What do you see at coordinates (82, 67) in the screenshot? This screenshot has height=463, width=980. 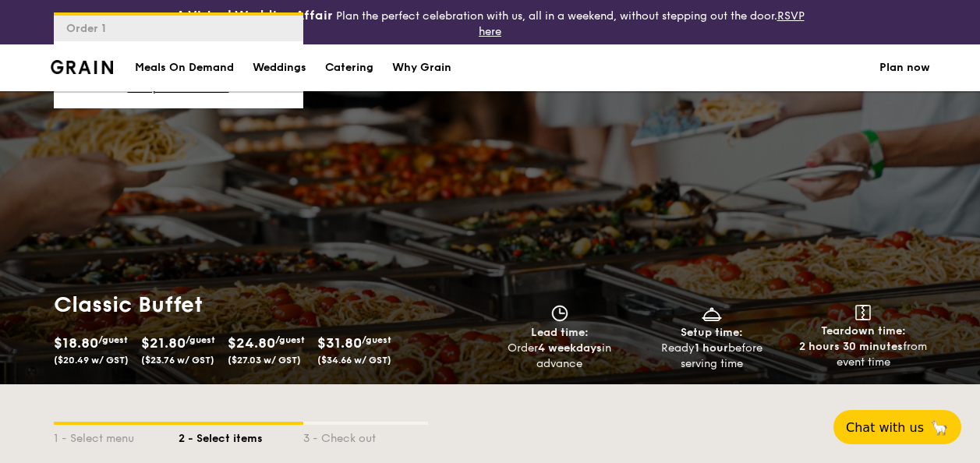 I see `a: Logotype` at bounding box center [82, 67].